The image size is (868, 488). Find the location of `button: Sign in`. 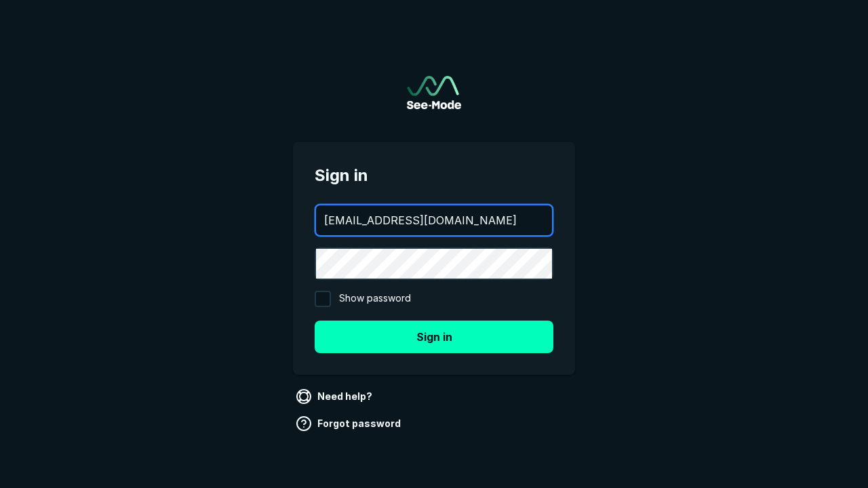

button: Sign in is located at coordinates (434, 337).